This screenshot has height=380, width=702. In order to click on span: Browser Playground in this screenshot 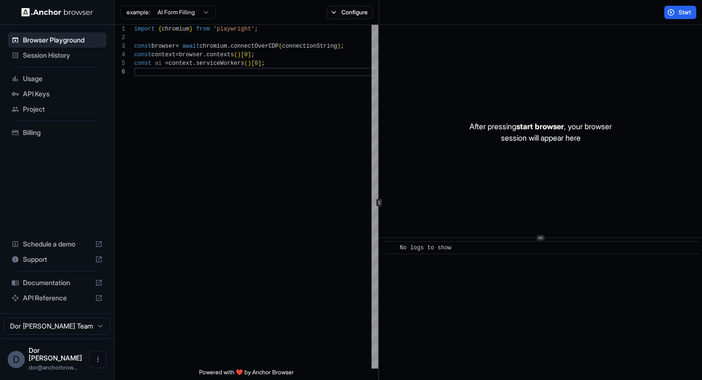, I will do `click(63, 40)`.